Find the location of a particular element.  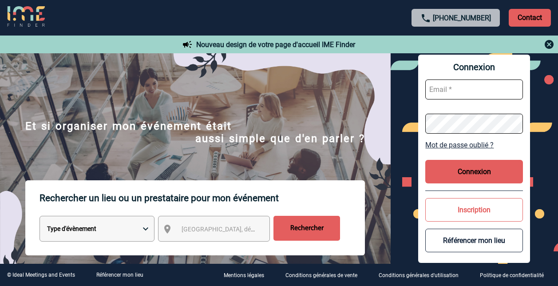

p: Contact is located at coordinates (529, 18).